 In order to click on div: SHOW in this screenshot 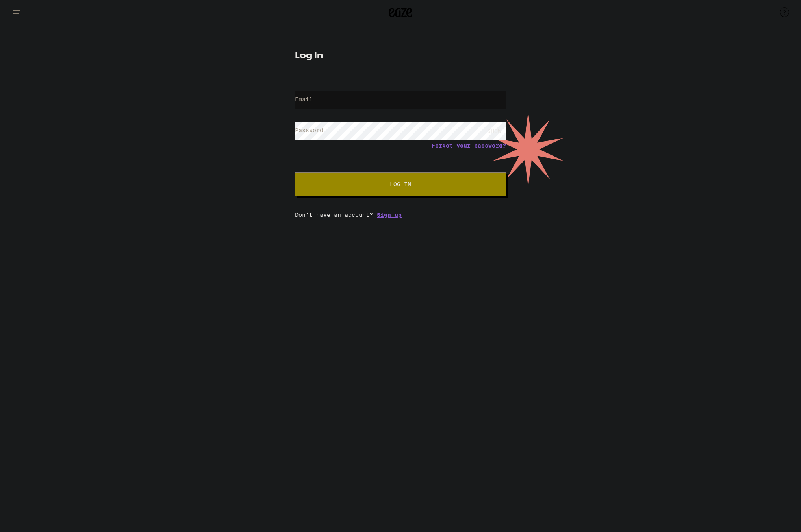, I will do `click(494, 131)`.